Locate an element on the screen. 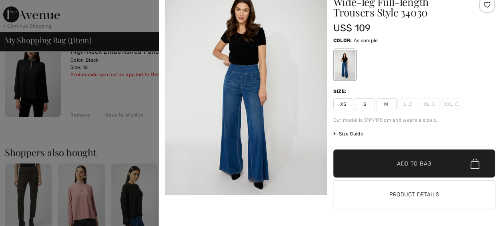 The image size is (503, 226). span: Chat is located at coordinates (26, 9).